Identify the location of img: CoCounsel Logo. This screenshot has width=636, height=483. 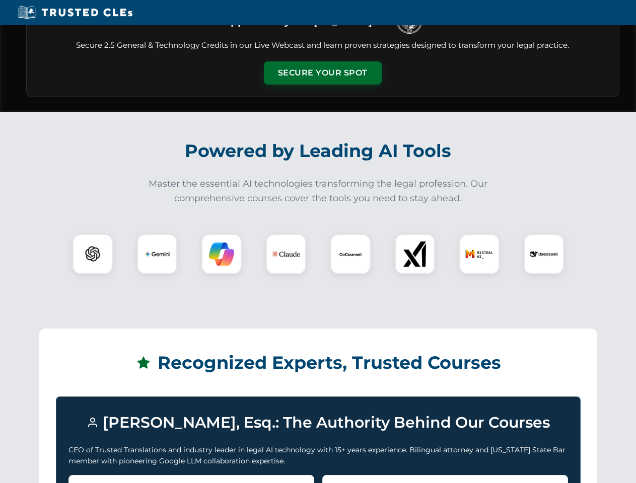
(350, 254).